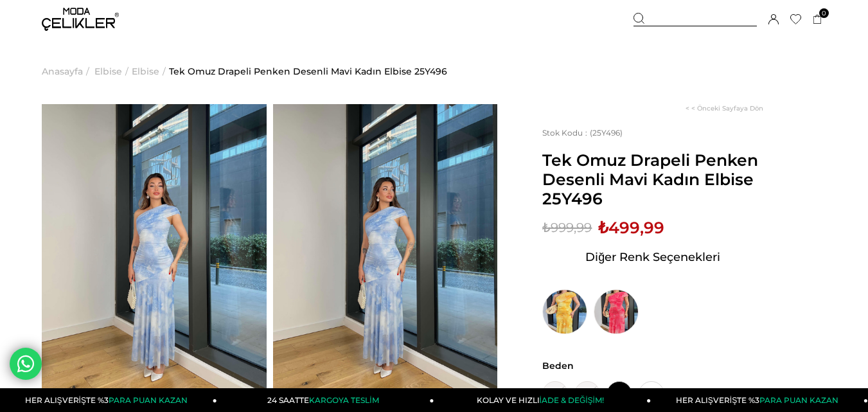  I want to click on span: Anasayfa, so click(63, 72).